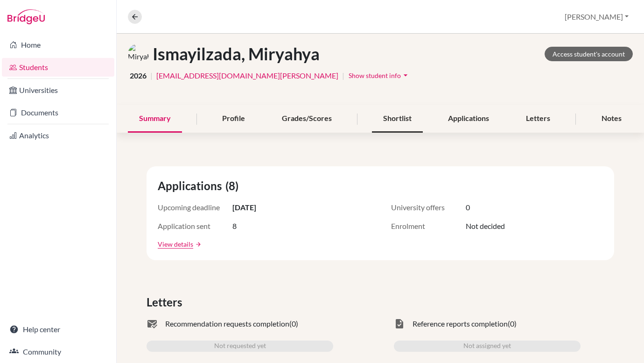  I want to click on a: Access student's account, so click(588, 54).